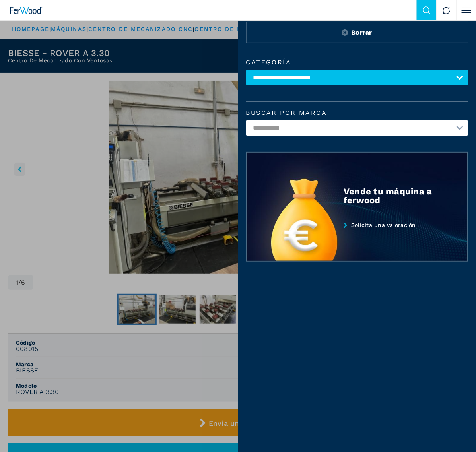  What do you see at coordinates (427, 10) in the screenshot?
I see `img: Search` at bounding box center [427, 10].